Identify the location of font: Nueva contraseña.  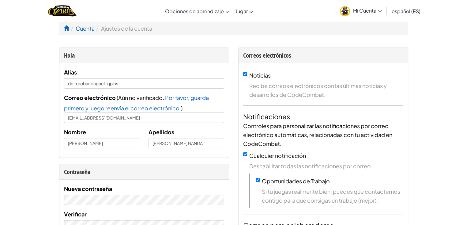
(88, 188).